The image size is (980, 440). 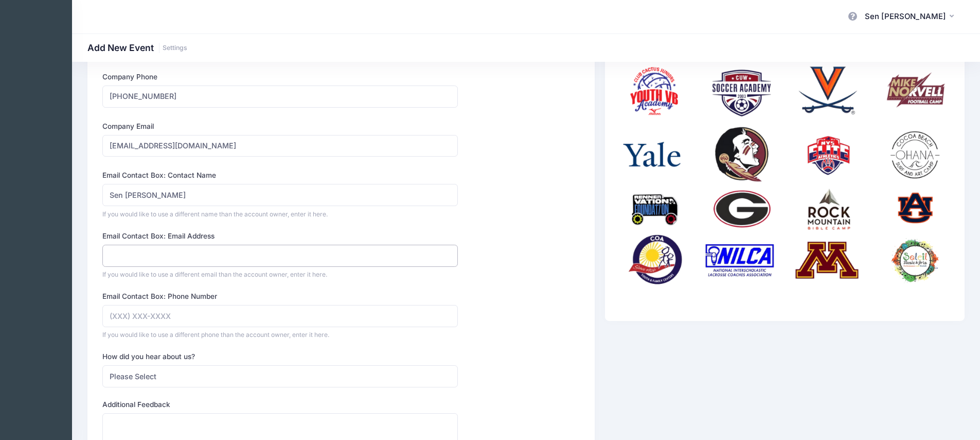 I want to click on div: If you would like to use a different phone than the account owner, enter it here., so click(x=280, y=335).